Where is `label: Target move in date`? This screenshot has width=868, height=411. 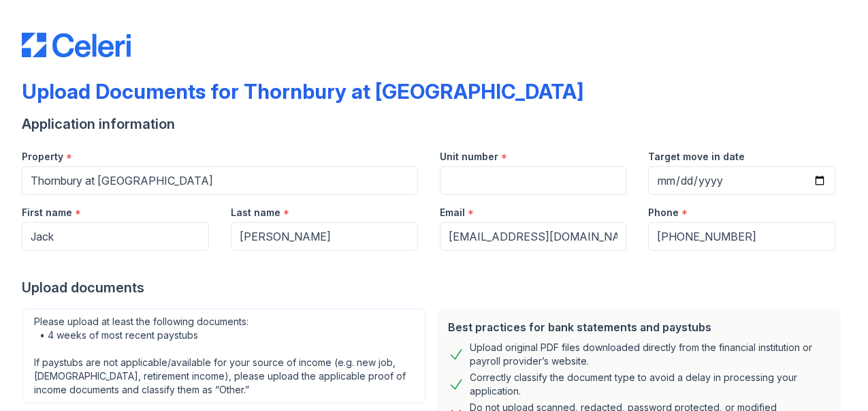 label: Target move in date is located at coordinates (696, 157).